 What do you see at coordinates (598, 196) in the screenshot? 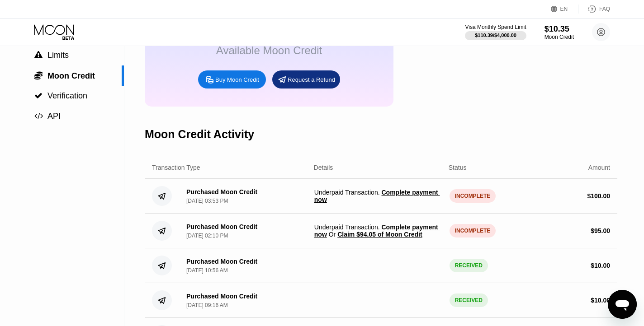
I see `div: $ 100.00` at bounding box center [598, 196].